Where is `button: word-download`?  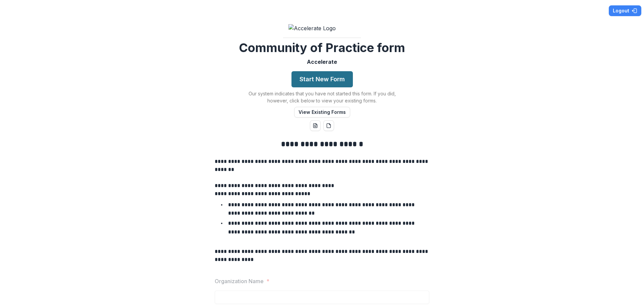
button: word-download is located at coordinates (315, 126).